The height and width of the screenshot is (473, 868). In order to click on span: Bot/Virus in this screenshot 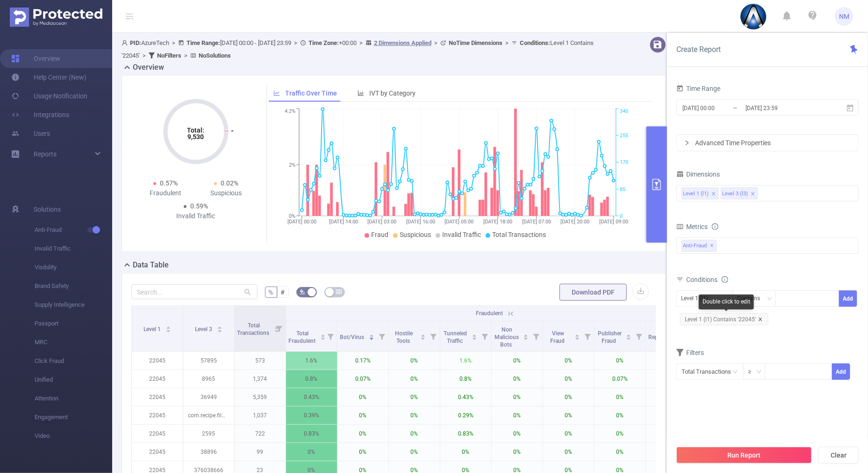, I will do `click(353, 337)`.